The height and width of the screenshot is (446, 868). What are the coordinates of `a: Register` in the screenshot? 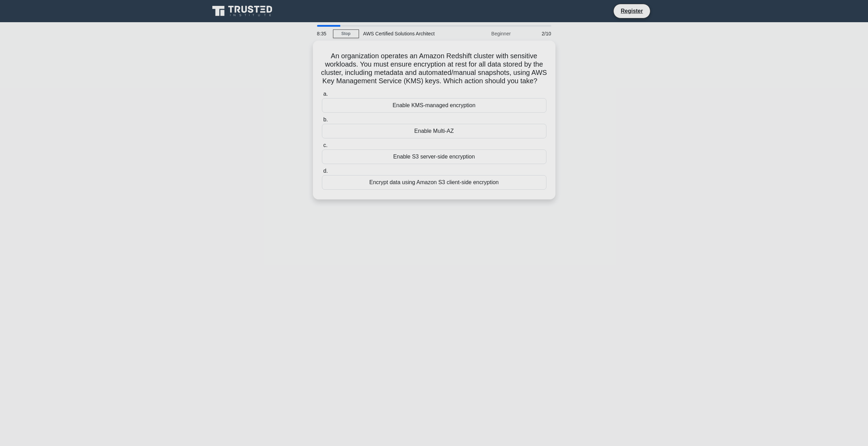 It's located at (632, 11).